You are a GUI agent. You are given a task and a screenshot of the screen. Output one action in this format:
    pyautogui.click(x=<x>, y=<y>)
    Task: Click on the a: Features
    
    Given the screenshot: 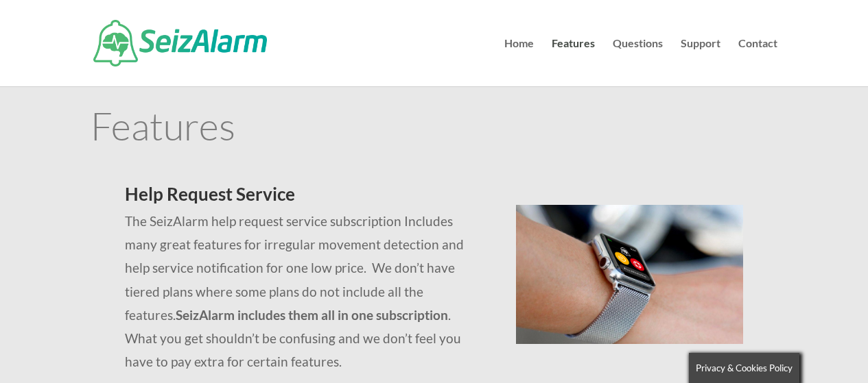 What is the action you would take?
    pyautogui.click(x=573, y=62)
    